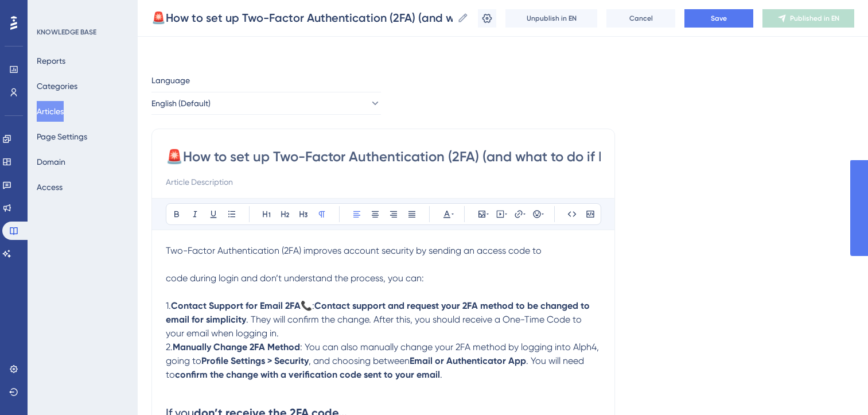 Image resolution: width=868 pixels, height=415 pixels. I want to click on strong: Profile Settings > Security, so click(254, 360).